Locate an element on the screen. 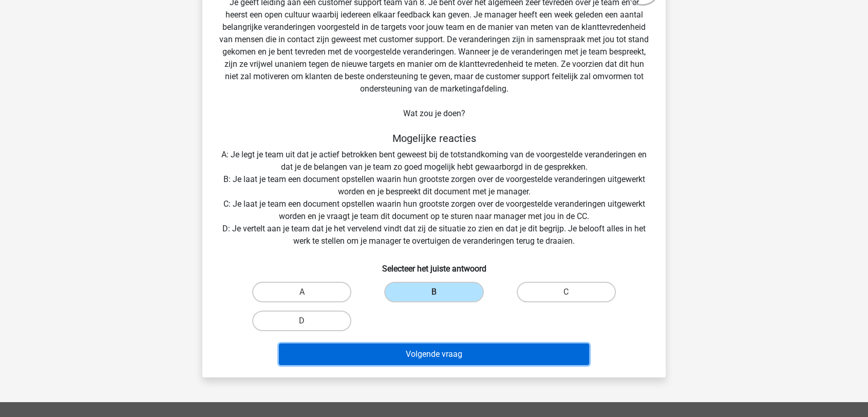  label: A is located at coordinates (301, 292).